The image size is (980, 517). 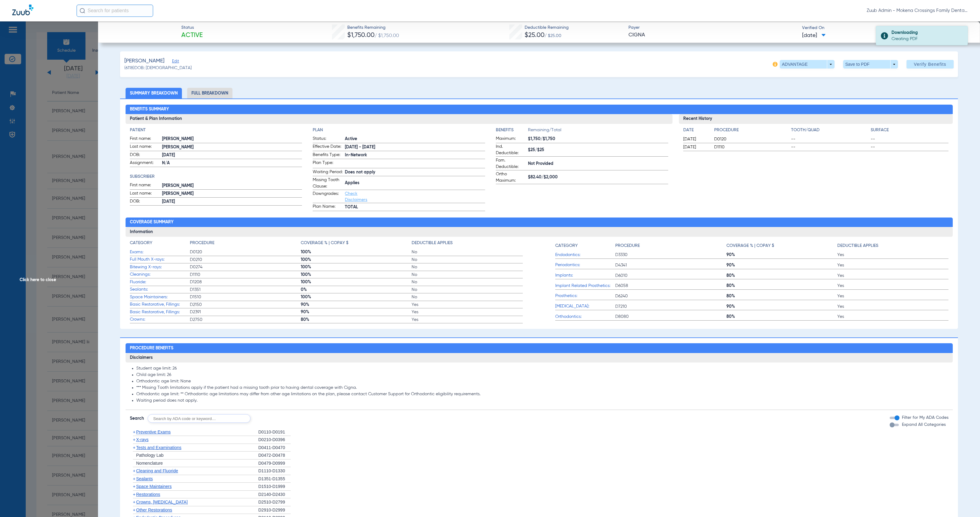 I want to click on span: Benefits Type:, so click(x=328, y=156).